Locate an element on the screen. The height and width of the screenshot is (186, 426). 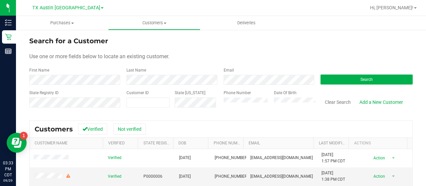
a: Email is located at coordinates (254, 143).